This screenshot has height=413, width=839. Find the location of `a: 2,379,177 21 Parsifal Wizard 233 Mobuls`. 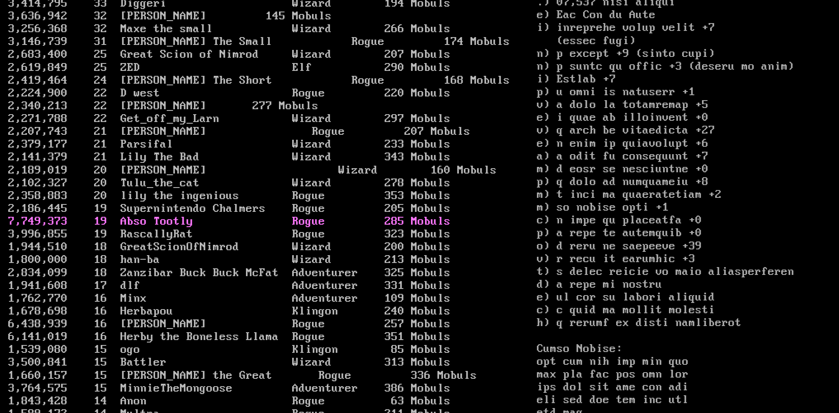

a: 2,379,177 21 Parsifal Wizard 233 Mobuls is located at coordinates (229, 144).